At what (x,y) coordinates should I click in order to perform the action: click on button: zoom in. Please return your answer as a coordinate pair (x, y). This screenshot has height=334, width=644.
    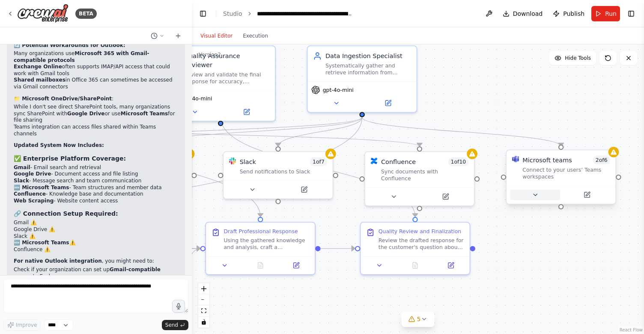
    Looking at the image, I should click on (203, 289).